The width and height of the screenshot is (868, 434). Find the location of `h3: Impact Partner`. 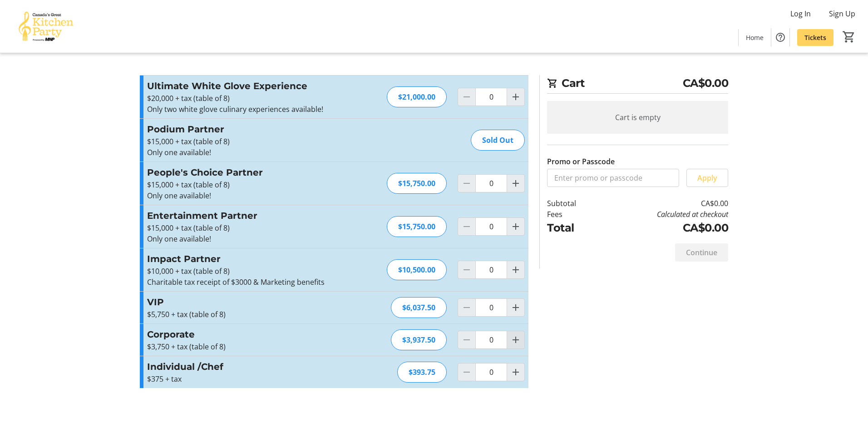

h3: Impact Partner is located at coordinates (246, 259).